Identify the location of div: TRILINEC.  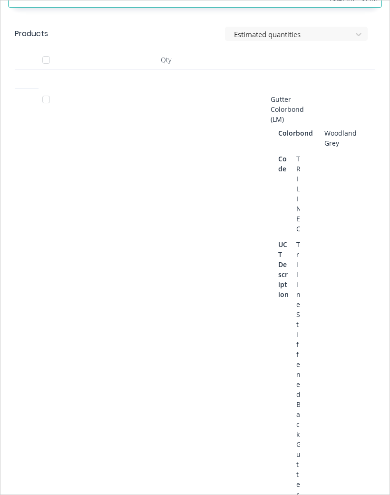
(296, 194).